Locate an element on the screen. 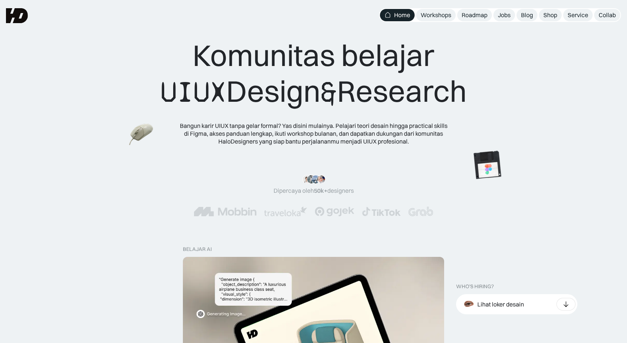 The width and height of the screenshot is (627, 343). a: Home is located at coordinates (397, 15).